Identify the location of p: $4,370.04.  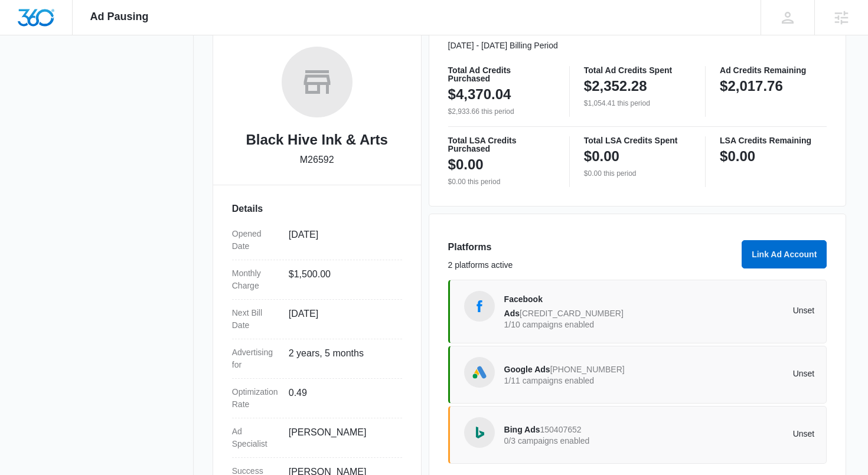
(480, 94).